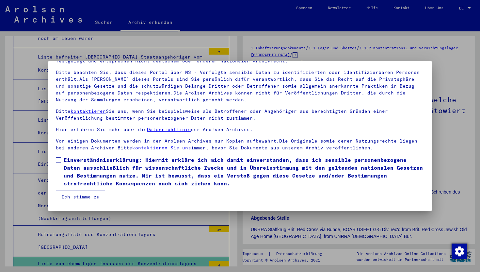 The height and width of the screenshot is (272, 480). I want to click on span: Einverständniserklärung: Hiermit erkläre ich mich damit einverstanden, dass ich sensible personen..., so click(244, 171).